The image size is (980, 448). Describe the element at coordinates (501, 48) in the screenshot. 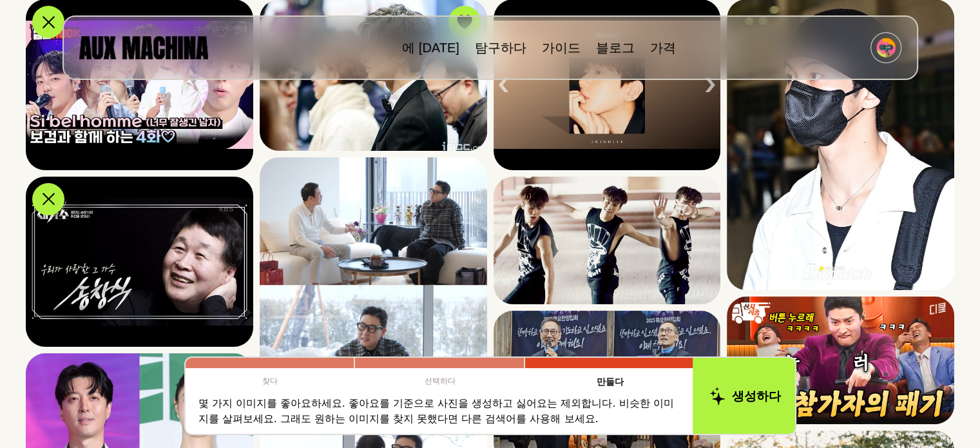

I see `a: 탐구하다` at that location.